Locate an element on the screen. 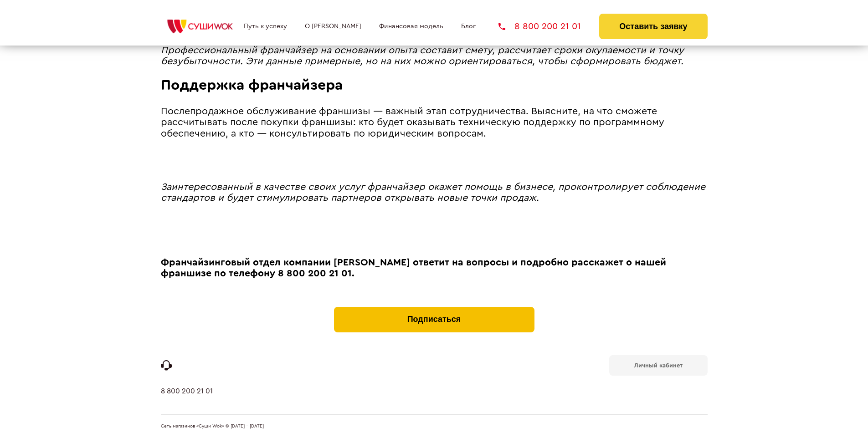  a: Путь к успеху is located at coordinates (265, 26).